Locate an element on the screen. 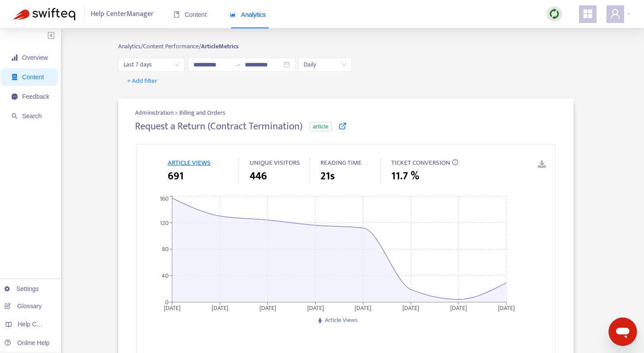 This screenshot has height=353, width=644. span: container is located at coordinates (14, 77).